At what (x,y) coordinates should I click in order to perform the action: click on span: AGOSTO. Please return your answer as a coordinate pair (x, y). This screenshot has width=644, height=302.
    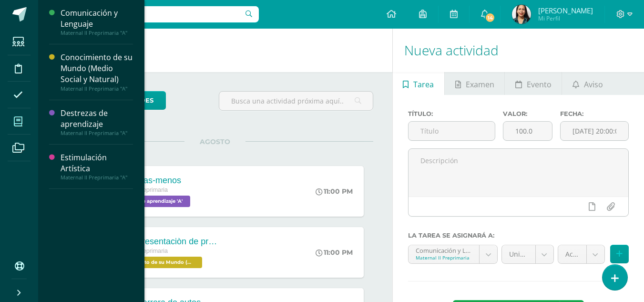
    Looking at the image, I should click on (215, 142).